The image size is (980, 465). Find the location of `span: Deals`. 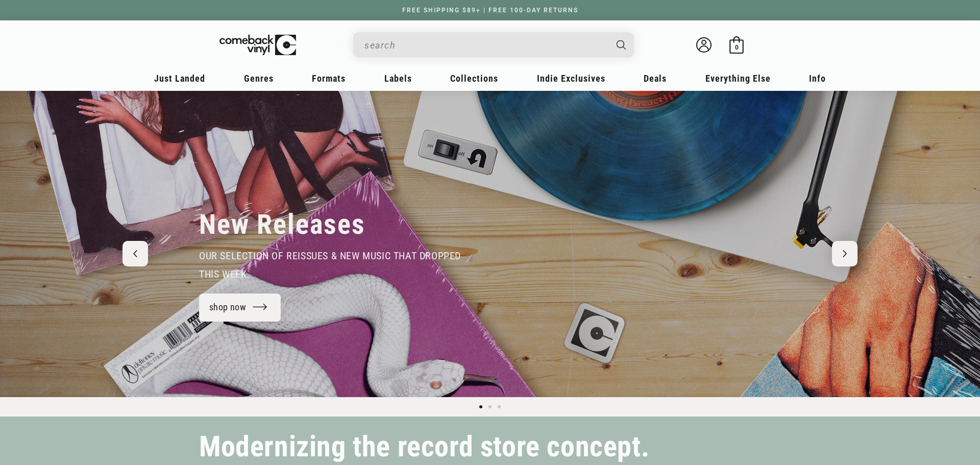

span: Deals is located at coordinates (655, 78).